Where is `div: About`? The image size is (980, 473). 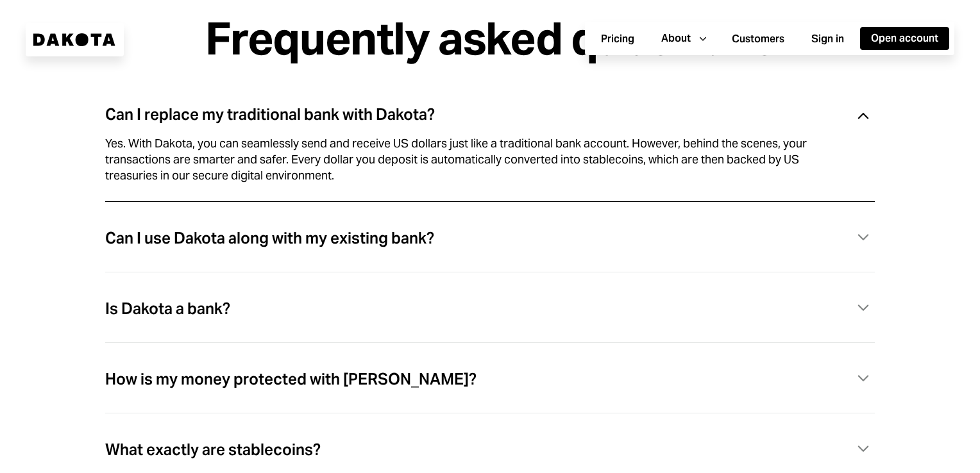 div: About is located at coordinates (676, 38).